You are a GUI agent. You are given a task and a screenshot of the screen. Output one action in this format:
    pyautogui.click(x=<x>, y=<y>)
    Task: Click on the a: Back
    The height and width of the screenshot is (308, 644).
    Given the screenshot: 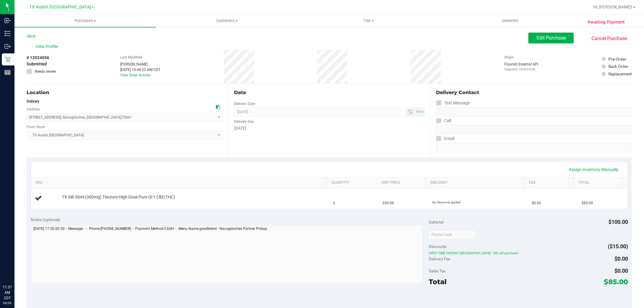 What is the action you would take?
    pyautogui.click(x=31, y=36)
    